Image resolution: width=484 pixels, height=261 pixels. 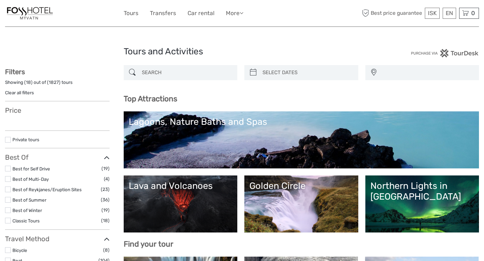 What do you see at coordinates (301, 204) in the screenshot?
I see `a: Golden Circle` at bounding box center [301, 204].